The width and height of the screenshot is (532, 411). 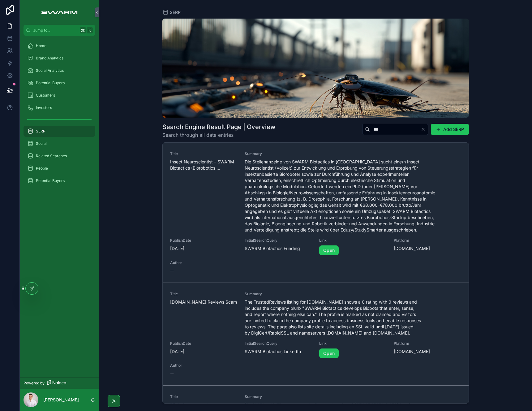 I want to click on a: Brand Analytics, so click(x=60, y=58).